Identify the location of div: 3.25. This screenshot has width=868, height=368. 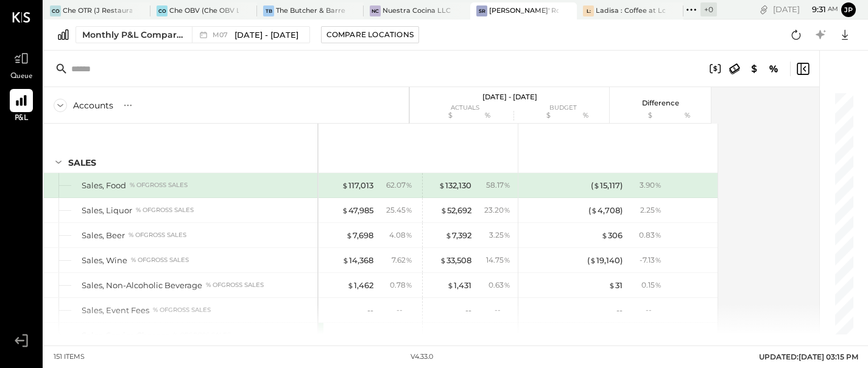
(499, 234).